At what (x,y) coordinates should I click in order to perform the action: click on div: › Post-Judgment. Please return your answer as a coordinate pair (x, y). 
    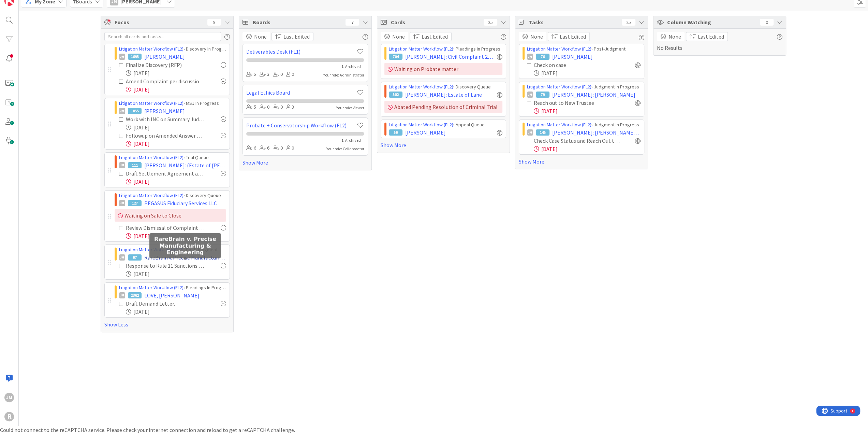
    Looking at the image, I should click on (584, 49).